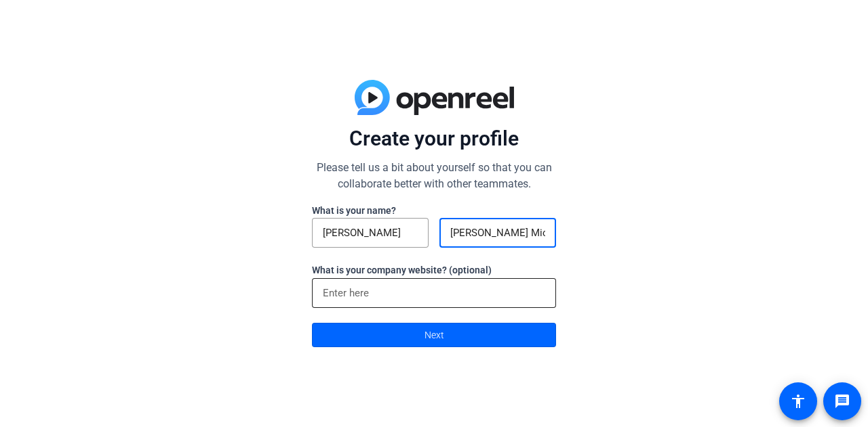 This screenshot has height=427, width=868. What do you see at coordinates (797, 402) in the screenshot?
I see `mat-icon: accessibility` at bounding box center [797, 402].